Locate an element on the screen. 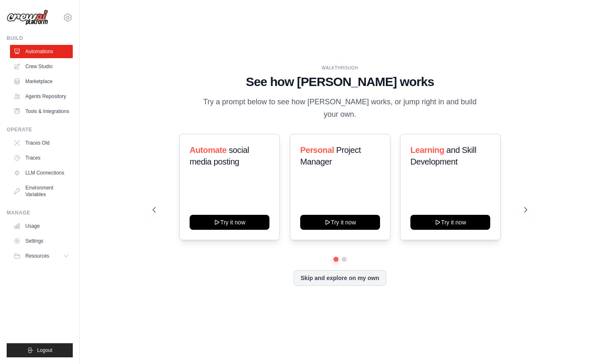  a: Traces Old is located at coordinates (41, 143).